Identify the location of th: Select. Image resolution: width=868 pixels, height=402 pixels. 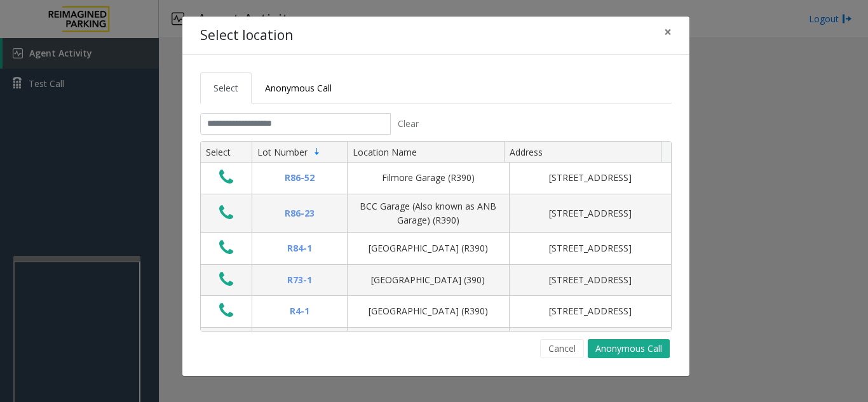
(226, 152).